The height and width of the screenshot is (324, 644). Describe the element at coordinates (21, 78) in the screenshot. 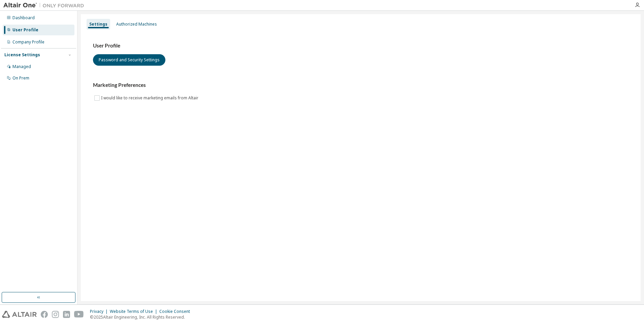

I see `div: On Prem` at that location.